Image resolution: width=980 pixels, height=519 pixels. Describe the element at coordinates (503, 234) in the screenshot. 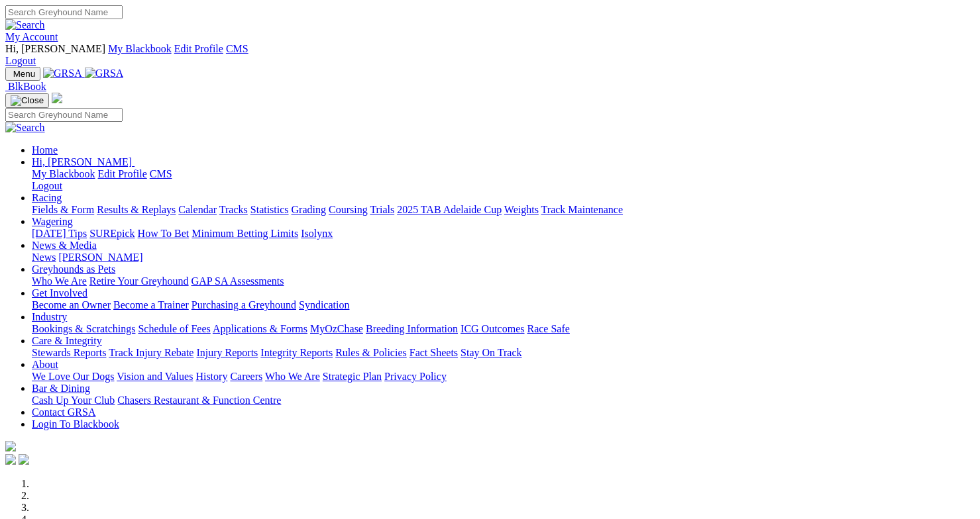

I see `div: Wagering` at that location.